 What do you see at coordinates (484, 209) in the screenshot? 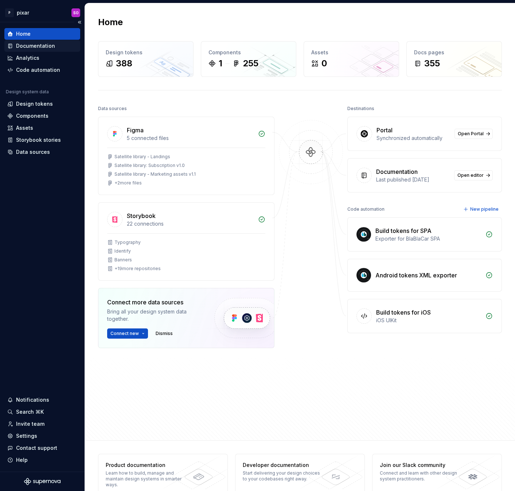
I see `span: New pipeline` at bounding box center [484, 209].